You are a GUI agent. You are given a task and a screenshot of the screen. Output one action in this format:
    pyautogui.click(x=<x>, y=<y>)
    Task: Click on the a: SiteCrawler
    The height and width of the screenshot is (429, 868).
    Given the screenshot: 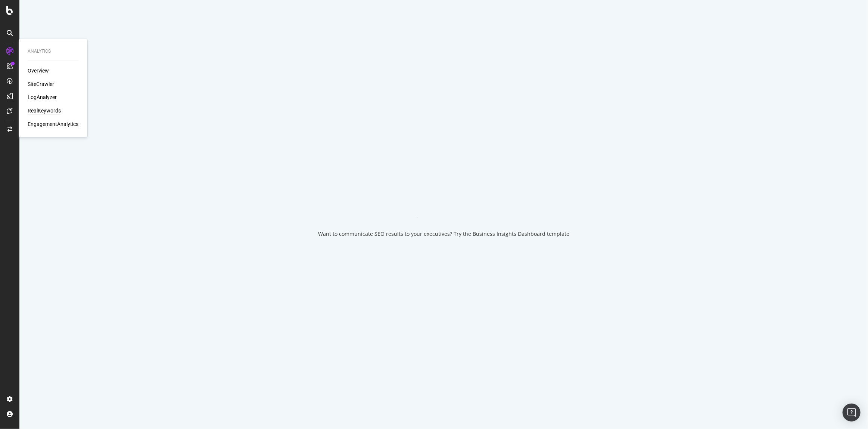 What is the action you would take?
    pyautogui.click(x=41, y=84)
    